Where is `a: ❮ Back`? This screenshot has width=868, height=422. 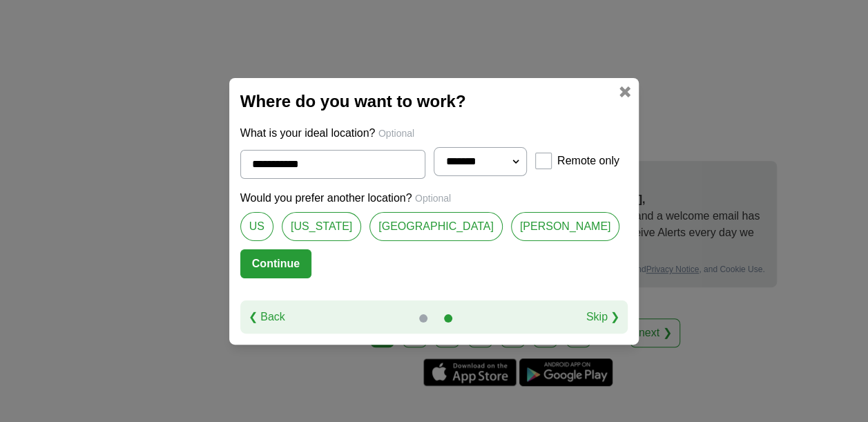 a: ❮ Back is located at coordinates (267, 317).